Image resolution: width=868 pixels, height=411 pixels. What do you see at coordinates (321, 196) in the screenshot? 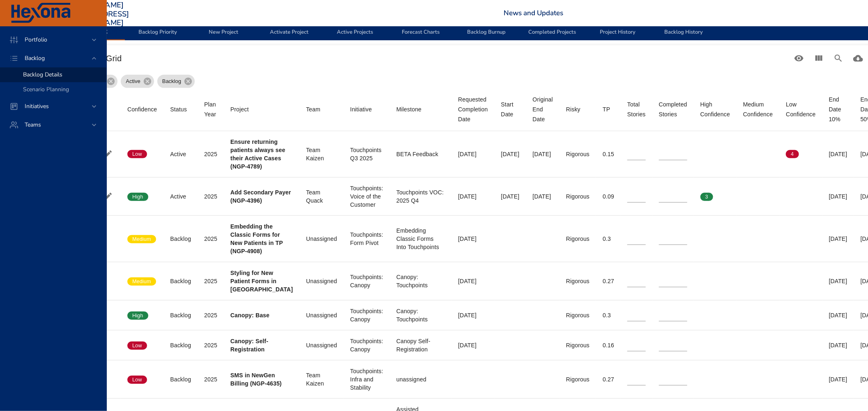
I see `div: Team Quack` at bounding box center [321, 196].